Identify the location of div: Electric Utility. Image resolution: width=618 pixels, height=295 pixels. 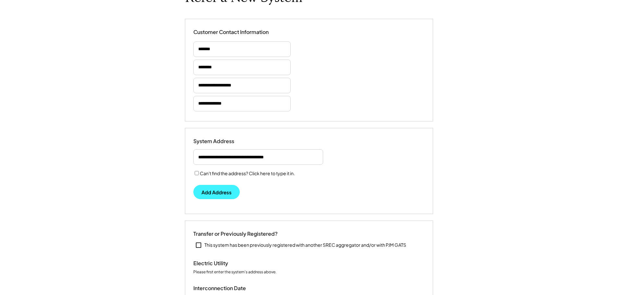
(226, 264).